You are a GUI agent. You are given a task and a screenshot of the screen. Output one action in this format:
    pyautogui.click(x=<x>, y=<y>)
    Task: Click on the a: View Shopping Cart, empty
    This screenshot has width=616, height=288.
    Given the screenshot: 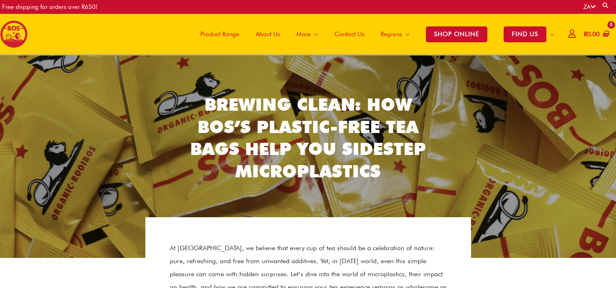 What is the action you would take?
    pyautogui.click(x=596, y=34)
    